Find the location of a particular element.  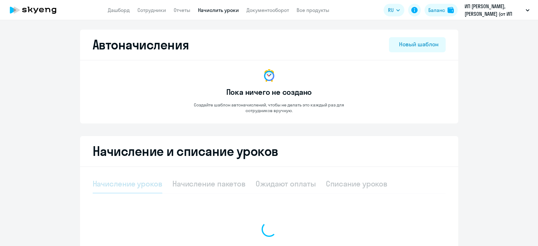

img: no-data is located at coordinates (269, 76).